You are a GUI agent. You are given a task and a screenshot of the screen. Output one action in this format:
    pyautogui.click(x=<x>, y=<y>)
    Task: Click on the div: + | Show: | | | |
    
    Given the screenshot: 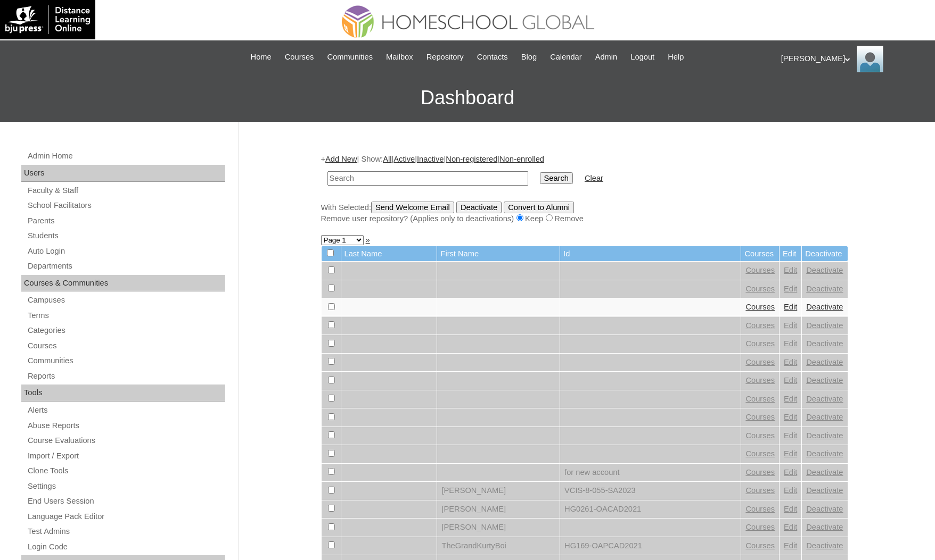 What is the action you would take?
    pyautogui.click(x=584, y=189)
    